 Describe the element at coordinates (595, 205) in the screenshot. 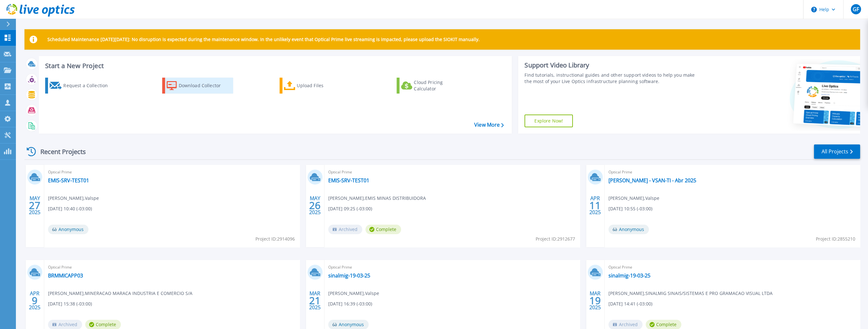

I see `span: 11` at that location.